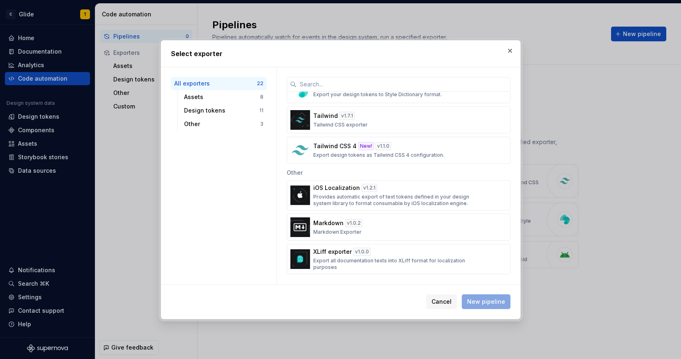 This screenshot has height=359, width=681. What do you see at coordinates (340, 125) in the screenshot?
I see `p: Tailwind CSS exporter` at bounding box center [340, 125].